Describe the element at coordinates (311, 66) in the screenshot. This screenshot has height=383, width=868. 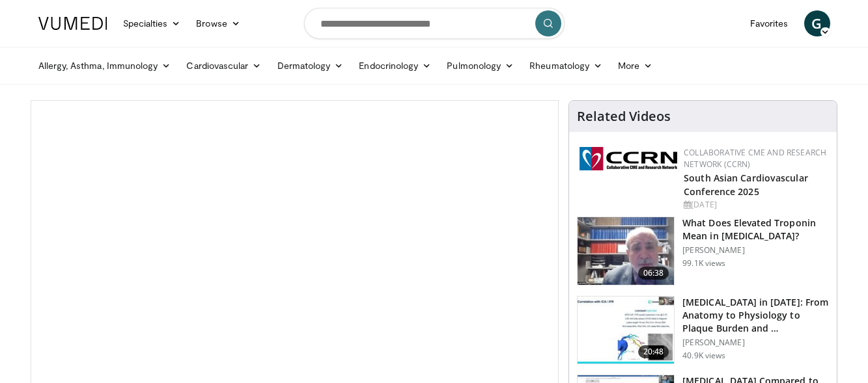
I see `a: Dermatology` at that location.